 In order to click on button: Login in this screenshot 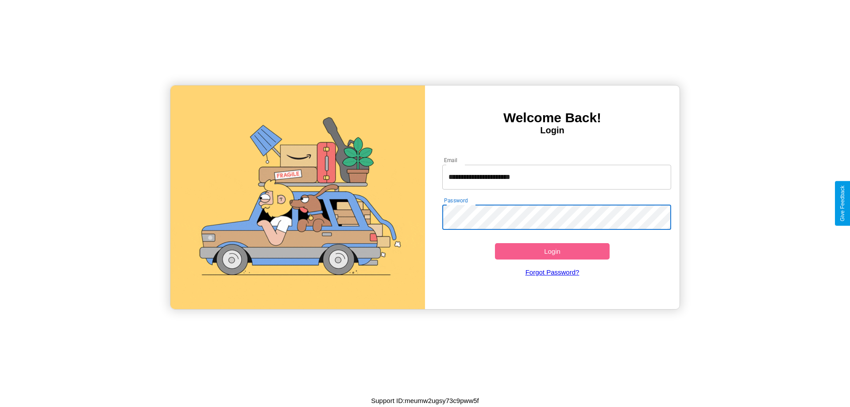, I will do `click(552, 251)`.